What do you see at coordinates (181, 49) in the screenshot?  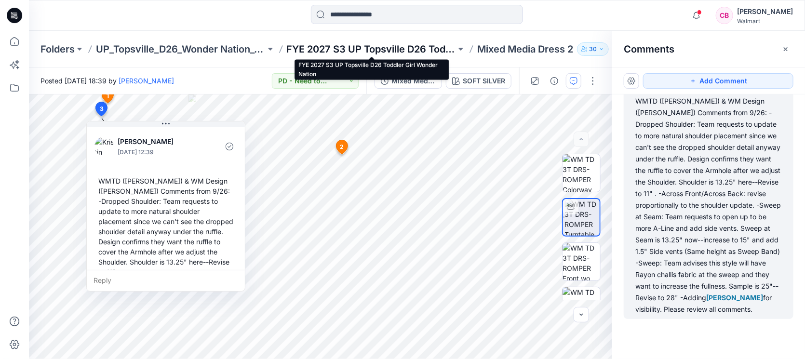 I see `p: UP_Topsville_D26_Wonder Nation_Toddler Girl` at bounding box center [181, 49].